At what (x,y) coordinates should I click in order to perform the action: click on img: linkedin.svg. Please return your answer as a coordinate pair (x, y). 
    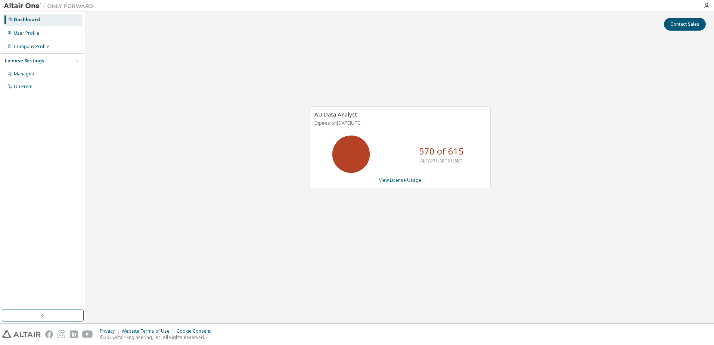
    Looking at the image, I should click on (74, 334).